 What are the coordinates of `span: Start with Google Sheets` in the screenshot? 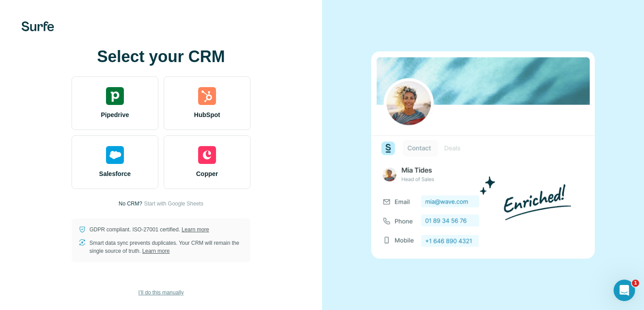 It's located at (173, 204).